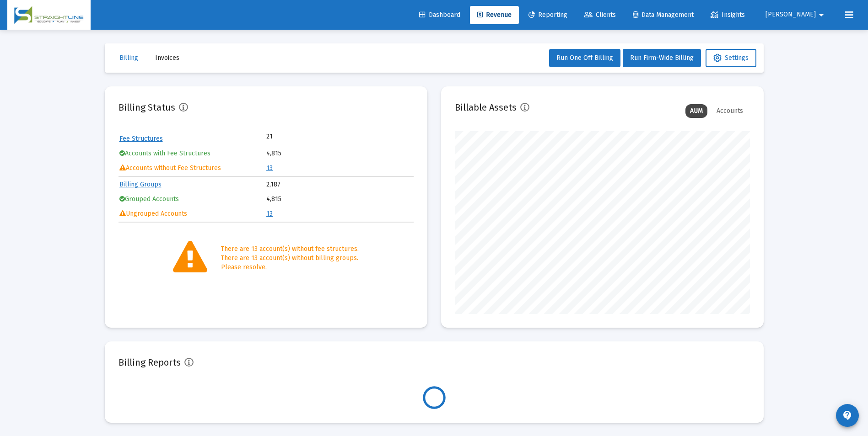  I want to click on mat-icon: contact_support, so click(848, 416).